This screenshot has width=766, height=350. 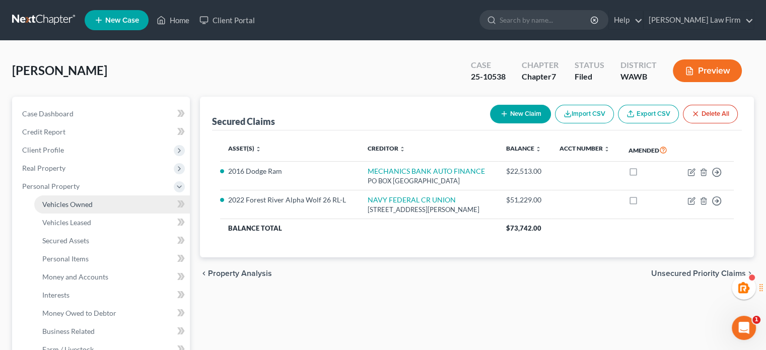 What do you see at coordinates (425, 171) in the screenshot?
I see `a: MECHANICS BANK AUTO FINANCE` at bounding box center [425, 171].